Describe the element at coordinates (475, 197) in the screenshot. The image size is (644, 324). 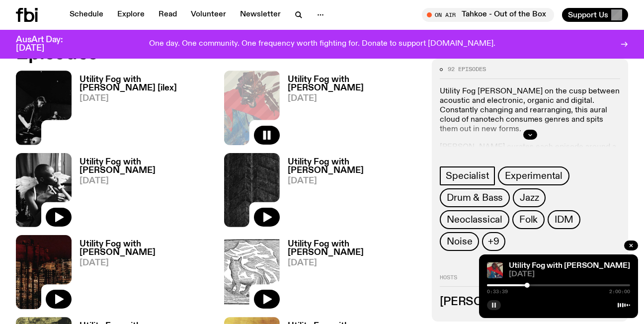
I see `span: Drum & Bass` at that location.